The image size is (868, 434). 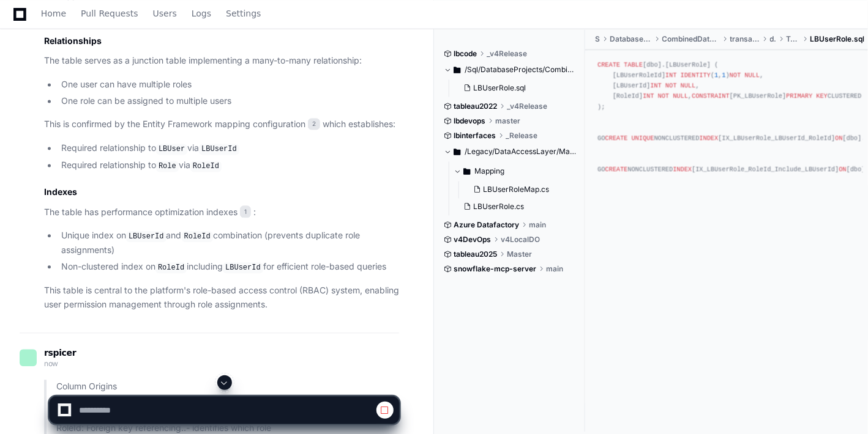 I want to click on span: Pull Requests, so click(x=109, y=13).